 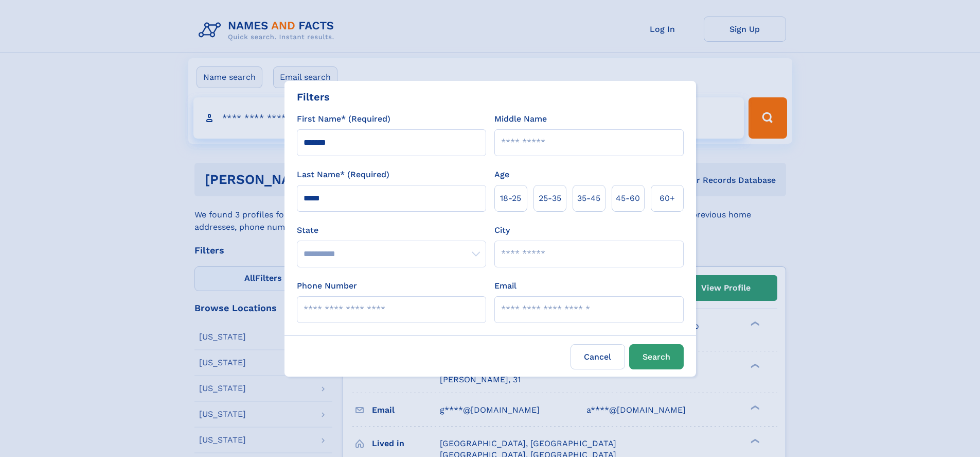 I want to click on label: Middle Name, so click(x=521, y=119).